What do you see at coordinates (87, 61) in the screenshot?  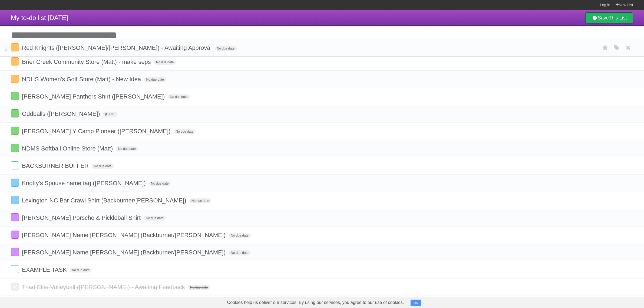 I see `span: Brier Creek Community Store (Matt) - make seps` at bounding box center [87, 61].